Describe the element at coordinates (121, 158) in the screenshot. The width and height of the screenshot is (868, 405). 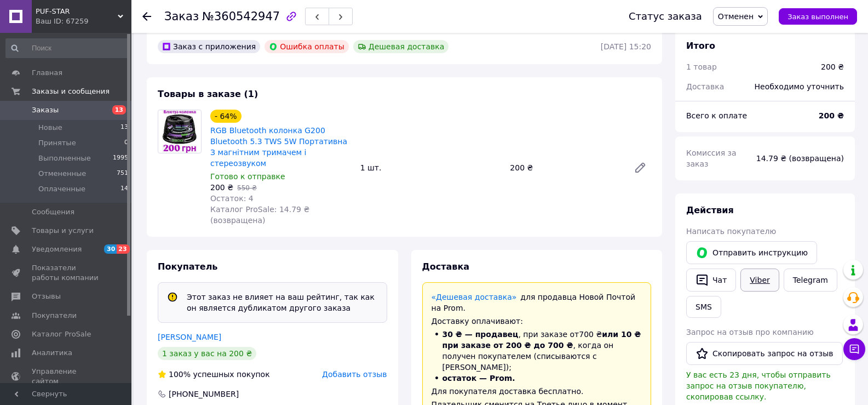
I see `span: 1995` at that location.